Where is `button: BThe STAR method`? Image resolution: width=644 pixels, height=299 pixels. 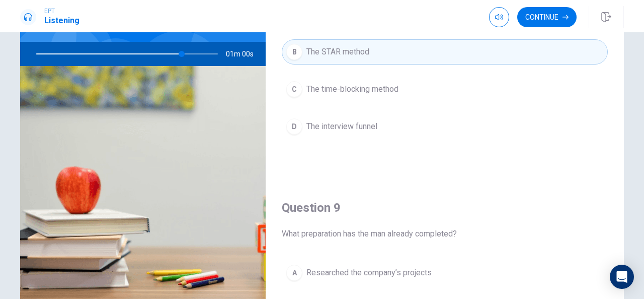 button: BThe STAR method is located at coordinates (445, 52).